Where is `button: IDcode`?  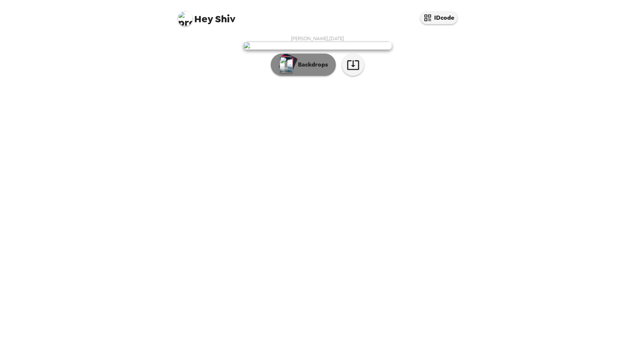 button: IDcode is located at coordinates (439, 17).